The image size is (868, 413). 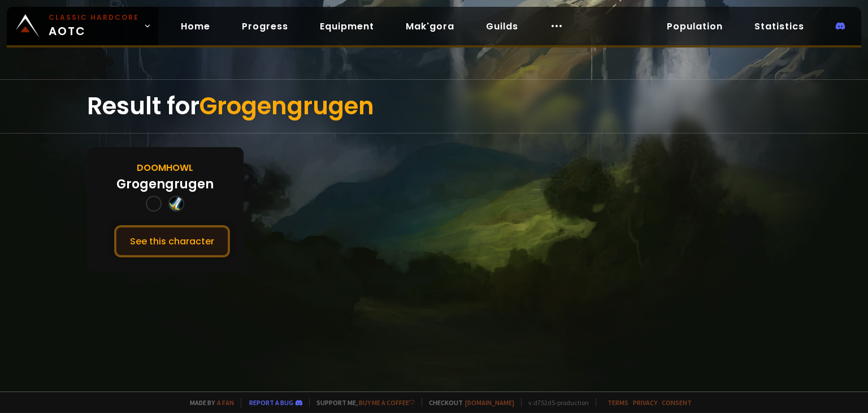 What do you see at coordinates (287, 105) in the screenshot?
I see `span: Grogengrugen` at bounding box center [287, 105].